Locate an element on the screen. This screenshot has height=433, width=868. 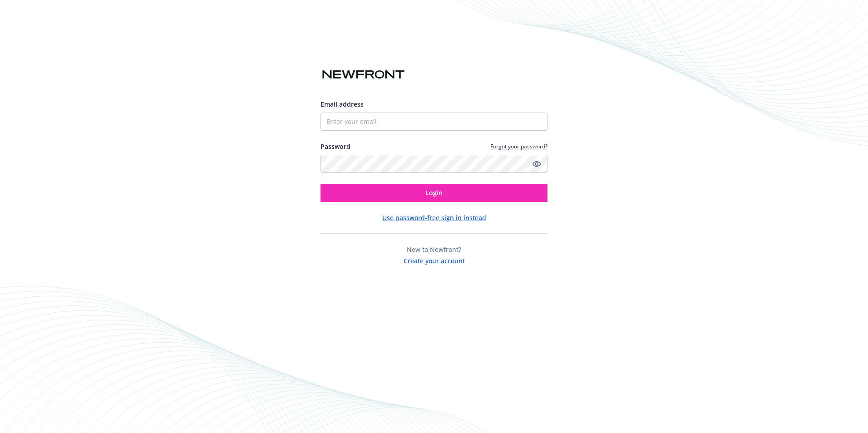
a: Forgot your password? is located at coordinates (519, 146).